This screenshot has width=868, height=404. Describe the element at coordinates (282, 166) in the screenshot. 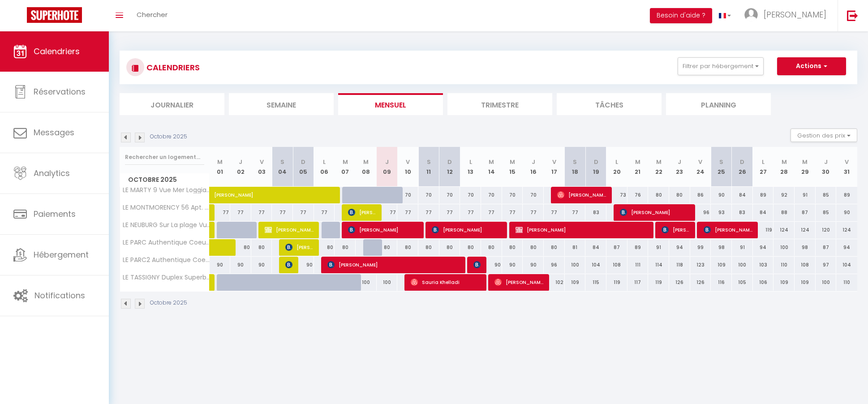

I see `th: 04` at that location.